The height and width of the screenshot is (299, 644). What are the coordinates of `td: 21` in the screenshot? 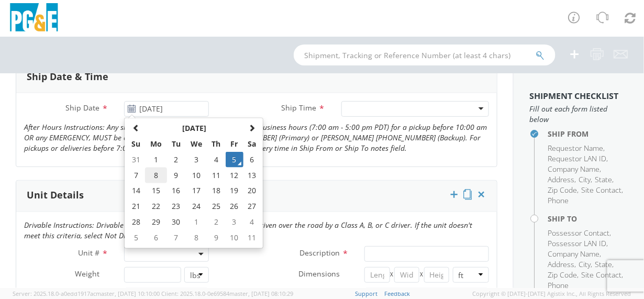 It's located at (136, 207).